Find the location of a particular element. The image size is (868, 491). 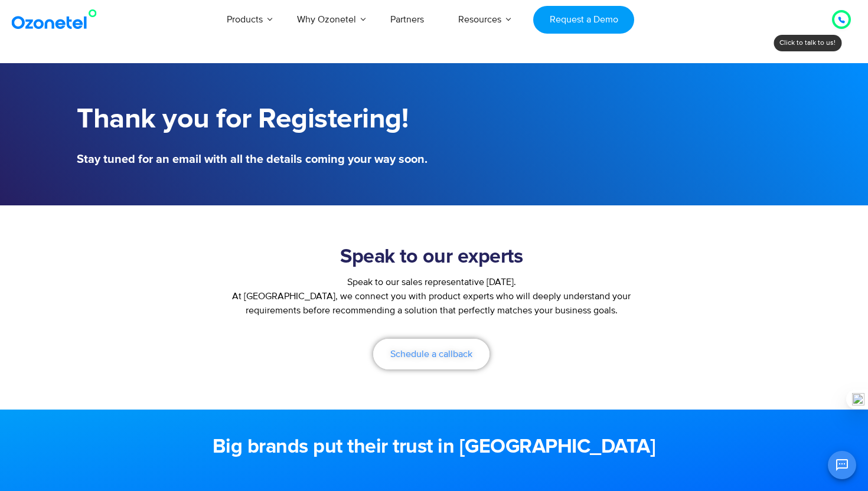

h1: Thank you for Registering! is located at coordinates (252, 119).